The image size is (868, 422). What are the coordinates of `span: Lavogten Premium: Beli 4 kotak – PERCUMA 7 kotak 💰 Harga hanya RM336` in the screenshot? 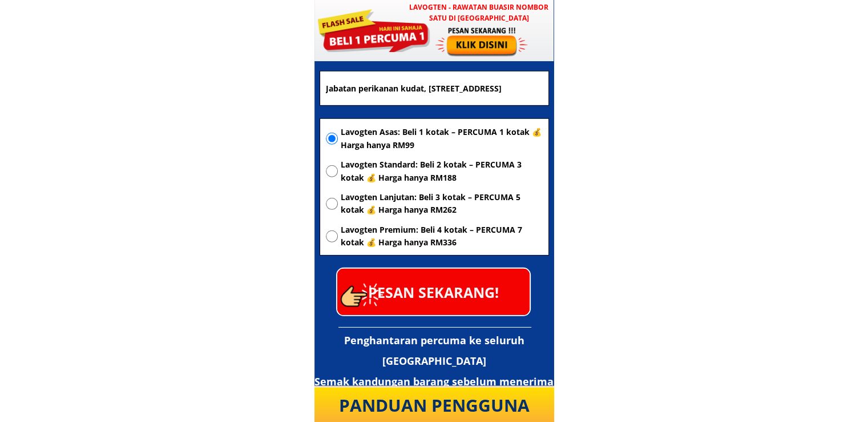 It's located at (442, 236).